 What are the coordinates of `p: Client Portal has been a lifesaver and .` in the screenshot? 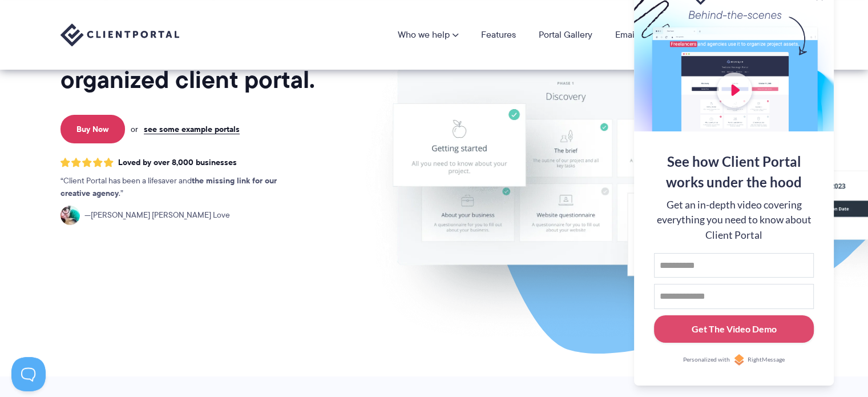 It's located at (180, 187).